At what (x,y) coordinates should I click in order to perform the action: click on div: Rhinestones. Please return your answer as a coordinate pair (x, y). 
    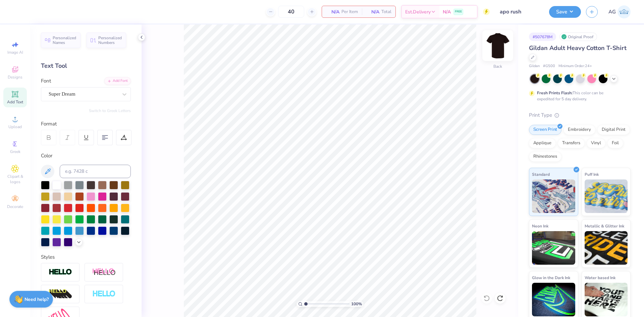
    Looking at the image, I should click on (545, 157).